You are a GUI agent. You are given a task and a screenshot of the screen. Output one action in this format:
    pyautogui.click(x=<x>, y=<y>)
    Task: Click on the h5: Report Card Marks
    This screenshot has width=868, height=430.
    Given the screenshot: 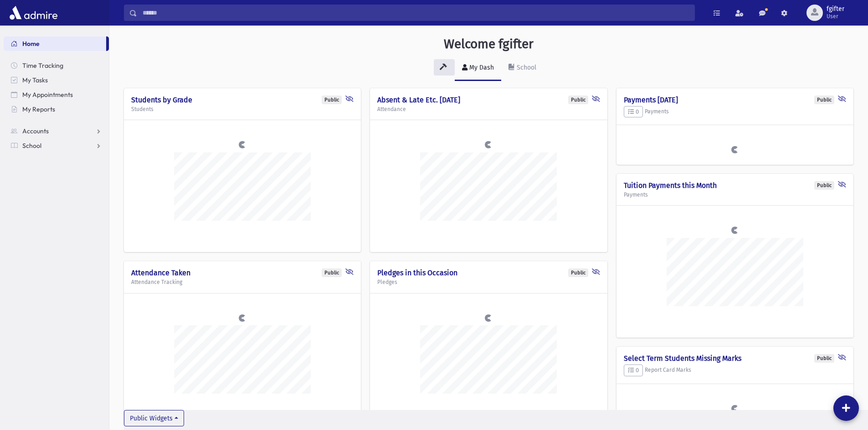 What is the action you would take?
    pyautogui.click(x=735, y=371)
    